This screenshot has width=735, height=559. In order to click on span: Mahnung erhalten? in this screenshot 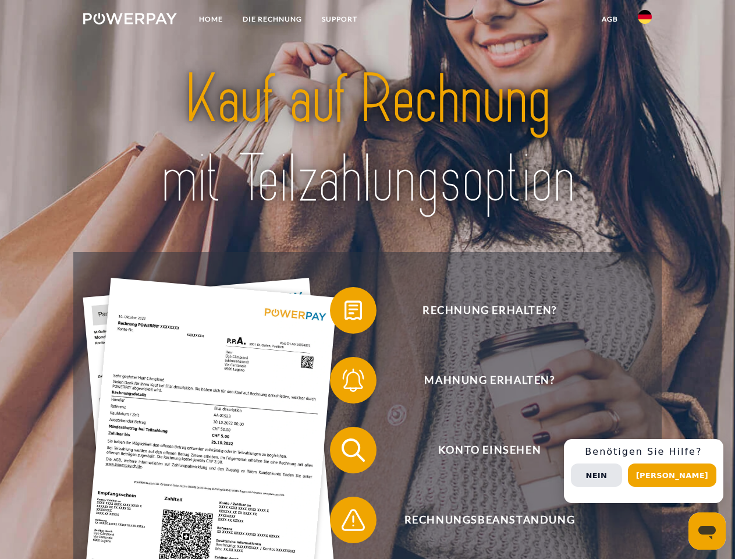, I will do `click(490, 380)`.